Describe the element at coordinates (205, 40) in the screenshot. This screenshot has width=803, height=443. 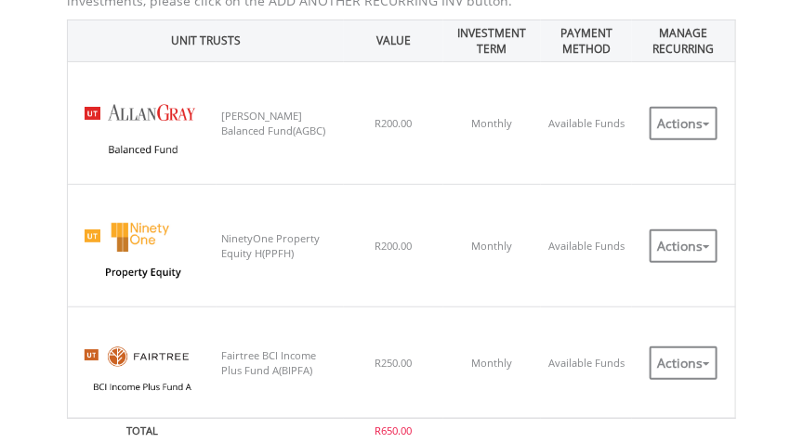
I see `th: UNIT TRUSTS` at that location.